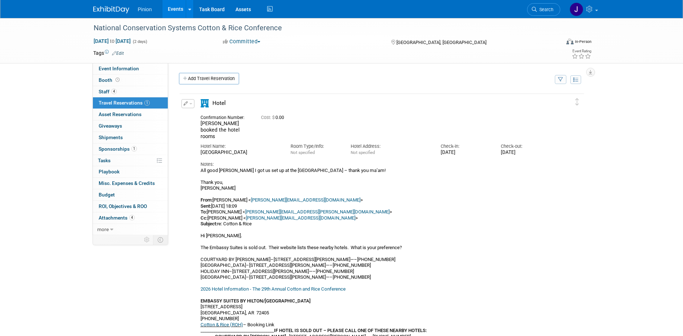 This screenshot has width=683, height=336. I want to click on span: Shipments, so click(111, 137).